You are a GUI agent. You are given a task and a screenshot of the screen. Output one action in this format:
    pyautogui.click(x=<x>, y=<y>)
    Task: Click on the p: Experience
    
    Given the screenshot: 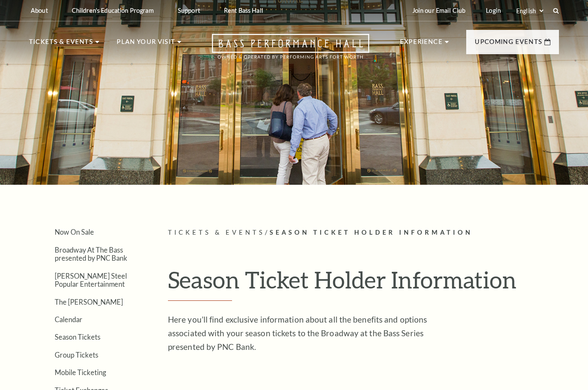 What is the action you would take?
    pyautogui.click(x=422, y=45)
    